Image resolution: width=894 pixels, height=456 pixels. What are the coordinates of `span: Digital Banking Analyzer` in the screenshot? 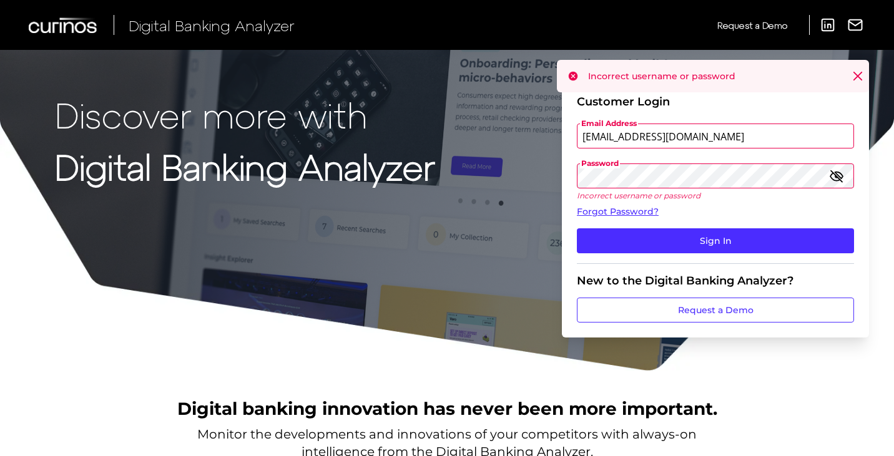 It's located at (212, 25).